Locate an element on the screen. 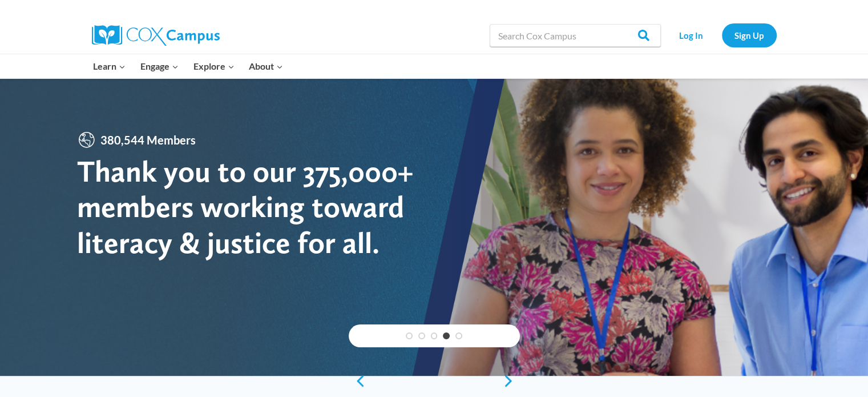 This screenshot has width=868, height=397. button: Child menu of Learn is located at coordinates (110, 66).